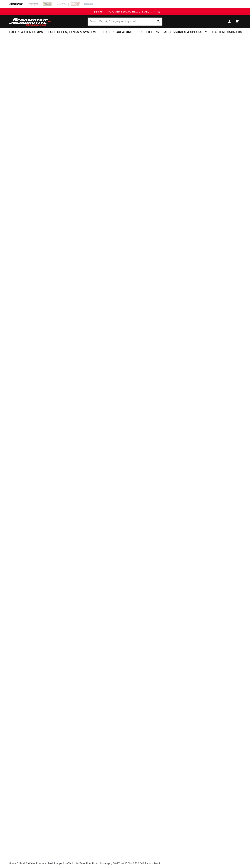  What do you see at coordinates (186, 32) in the screenshot?
I see `summary: Accessories & Specialty` at bounding box center [186, 32].